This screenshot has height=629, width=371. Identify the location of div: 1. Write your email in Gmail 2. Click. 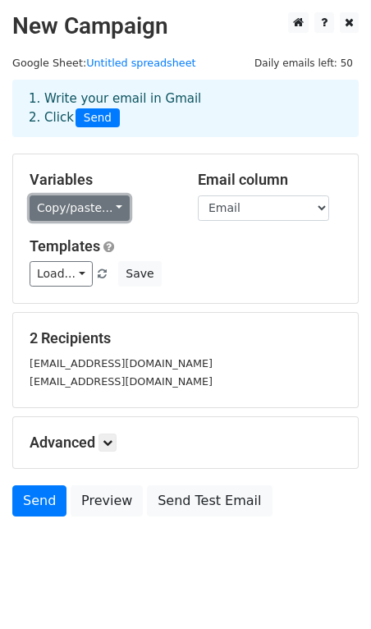
(185, 108).